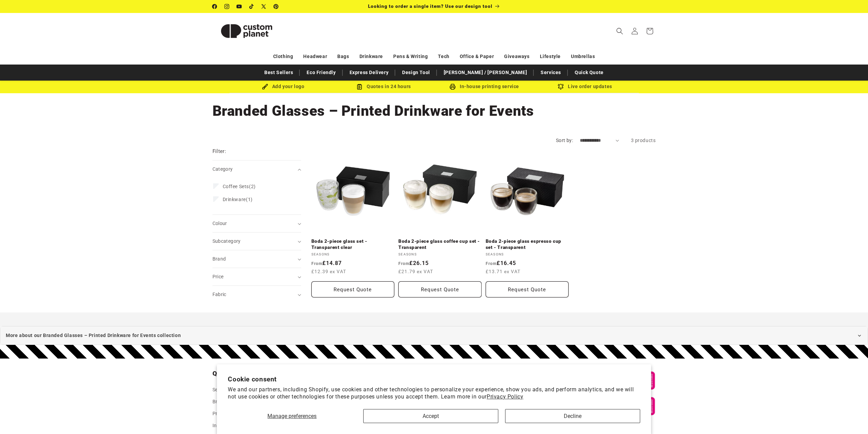 Image resolution: width=868 pixels, height=434 pixels. What do you see at coordinates (257, 259) in the screenshot?
I see `summary: Brand (0 selected)` at bounding box center [257, 259].